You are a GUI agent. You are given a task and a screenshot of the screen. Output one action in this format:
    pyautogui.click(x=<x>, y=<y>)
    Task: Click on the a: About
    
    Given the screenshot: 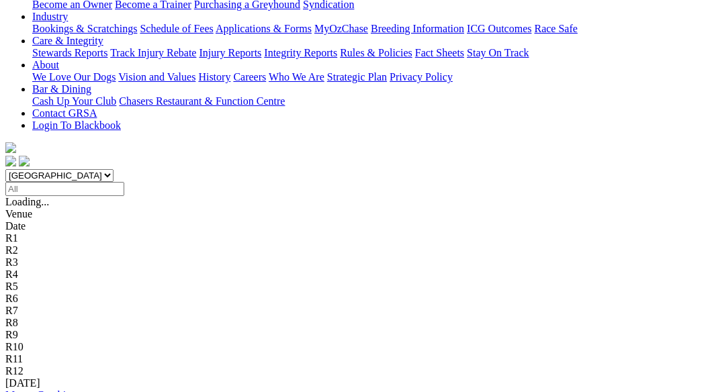 What is the action you would take?
    pyautogui.click(x=46, y=64)
    